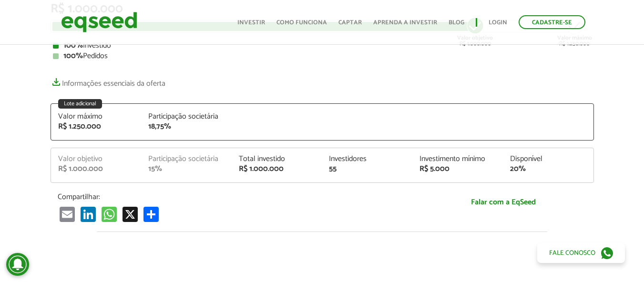 The width and height of the screenshot is (644, 282). Describe the element at coordinates (251, 22) in the screenshot. I see `a: Investir` at that location.